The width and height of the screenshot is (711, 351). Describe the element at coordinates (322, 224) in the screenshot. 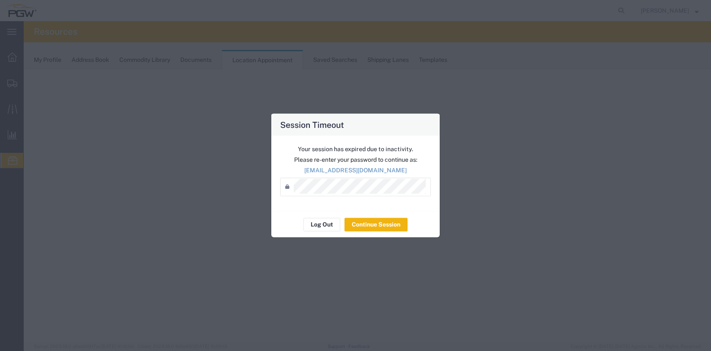

I see `button: Log Out` at that location.